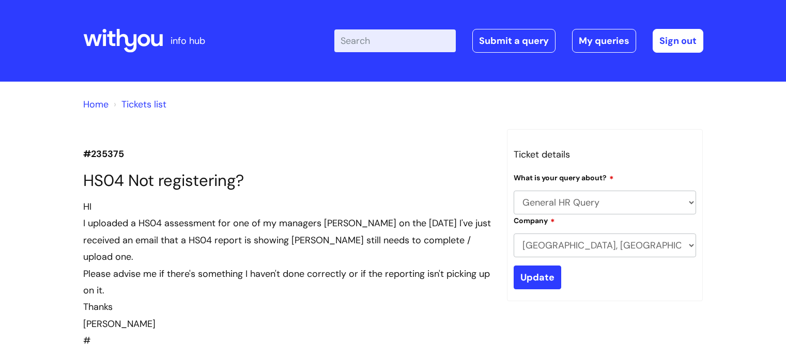  What do you see at coordinates (604, 41) in the screenshot?
I see `a: My queries` at bounding box center [604, 41].